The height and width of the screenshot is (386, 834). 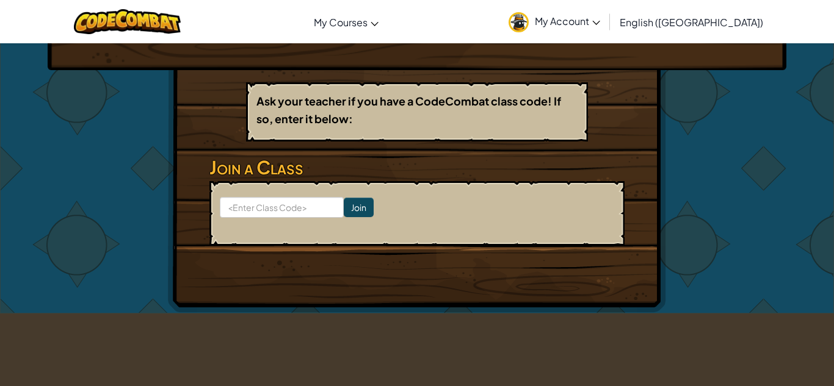 What do you see at coordinates (567, 21) in the screenshot?
I see `span: My Account` at bounding box center [567, 21].